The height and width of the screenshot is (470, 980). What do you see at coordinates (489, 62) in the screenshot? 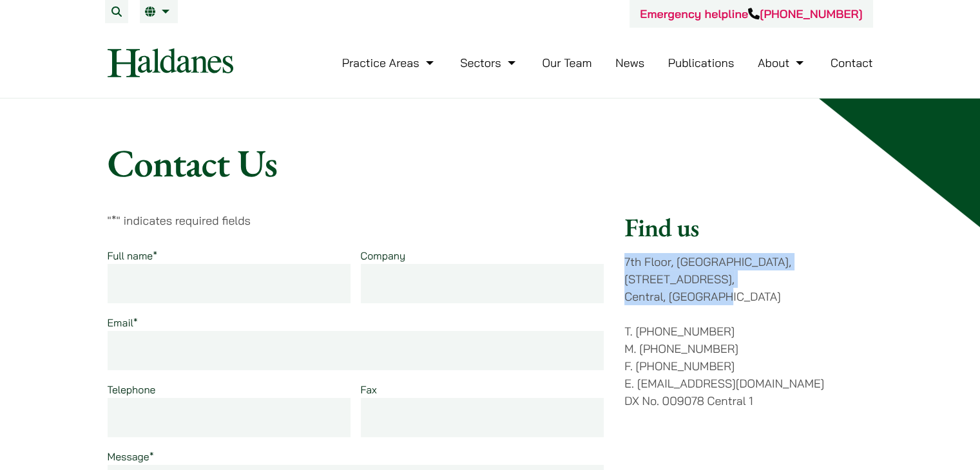
I see `a: Sectors` at bounding box center [489, 62].